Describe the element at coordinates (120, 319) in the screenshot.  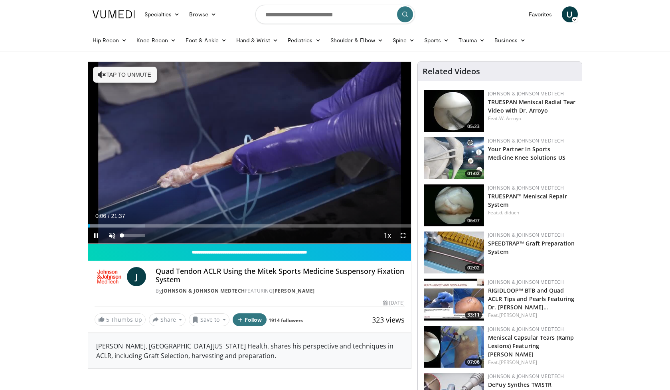
I see `a: 5 Thumbs Up` at that location.